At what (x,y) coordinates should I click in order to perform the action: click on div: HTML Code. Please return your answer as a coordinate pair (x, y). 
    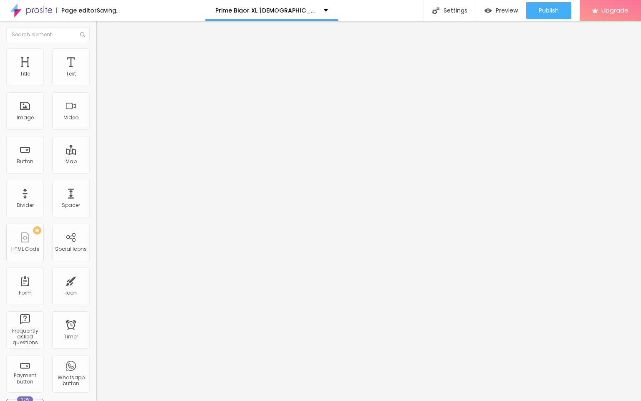
    Looking at the image, I should click on (25, 249).